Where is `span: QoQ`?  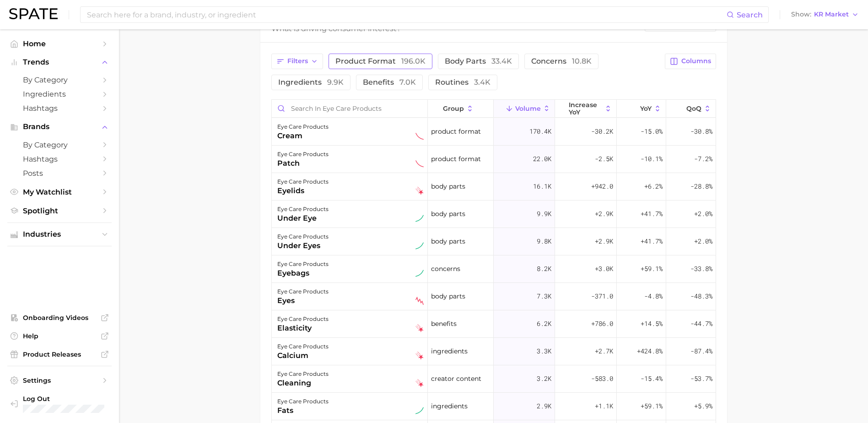
span: QoQ is located at coordinates (694, 109).